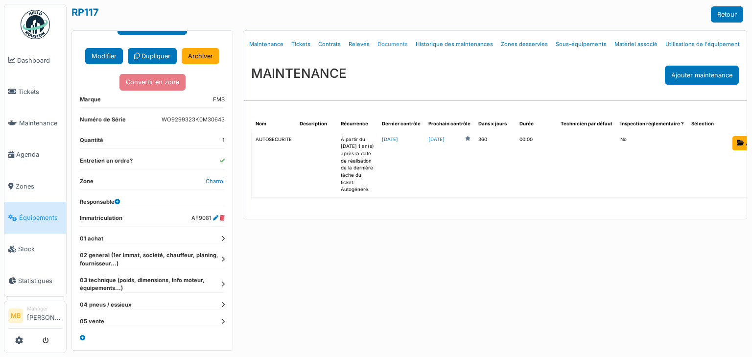 This screenshot has height=357, width=752. I want to click on dt: Immatriculation, so click(101, 220).